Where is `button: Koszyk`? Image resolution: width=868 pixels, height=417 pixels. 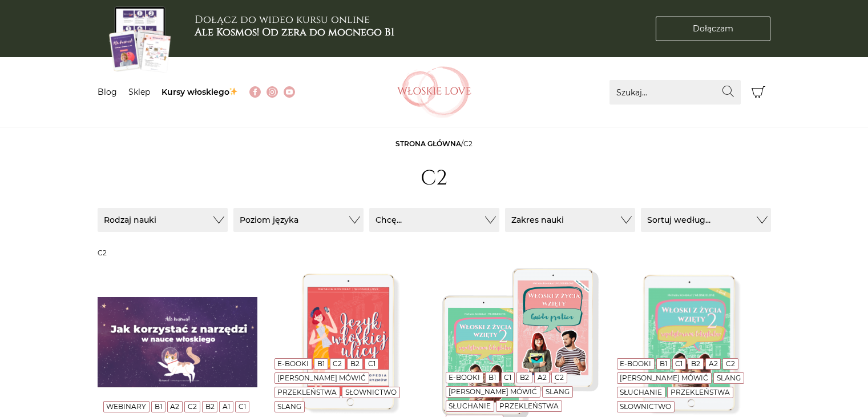 button: Koszyk is located at coordinates (759, 92).